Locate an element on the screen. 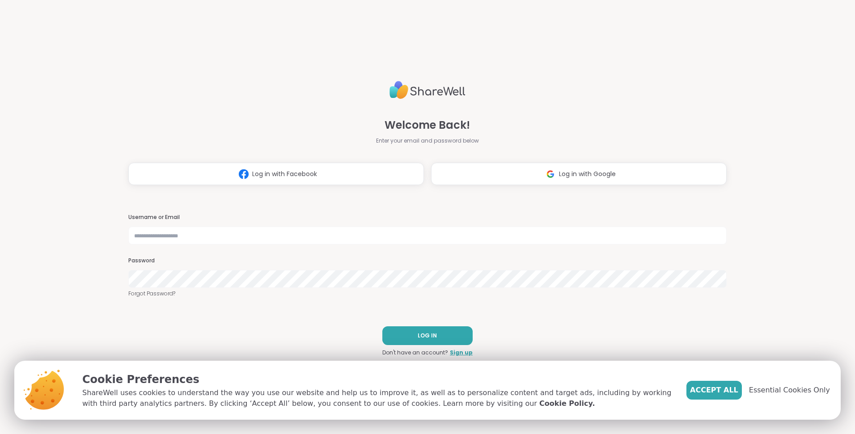 Image resolution: width=855 pixels, height=434 pixels. span: Don't have an account? is located at coordinates (415, 353).